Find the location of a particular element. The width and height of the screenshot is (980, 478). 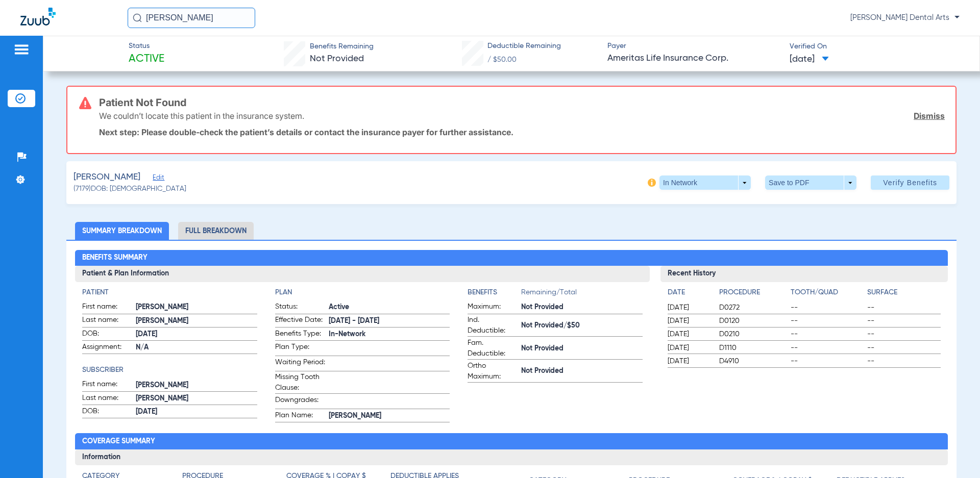

h2: Benefits Summary is located at coordinates (511, 259).